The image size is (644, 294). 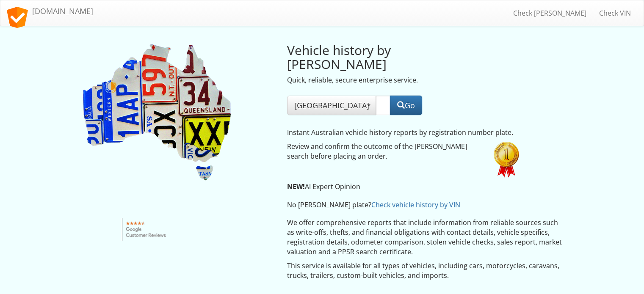 What do you see at coordinates (383, 106) in the screenshot?
I see `input: Rego` at bounding box center [383, 106].